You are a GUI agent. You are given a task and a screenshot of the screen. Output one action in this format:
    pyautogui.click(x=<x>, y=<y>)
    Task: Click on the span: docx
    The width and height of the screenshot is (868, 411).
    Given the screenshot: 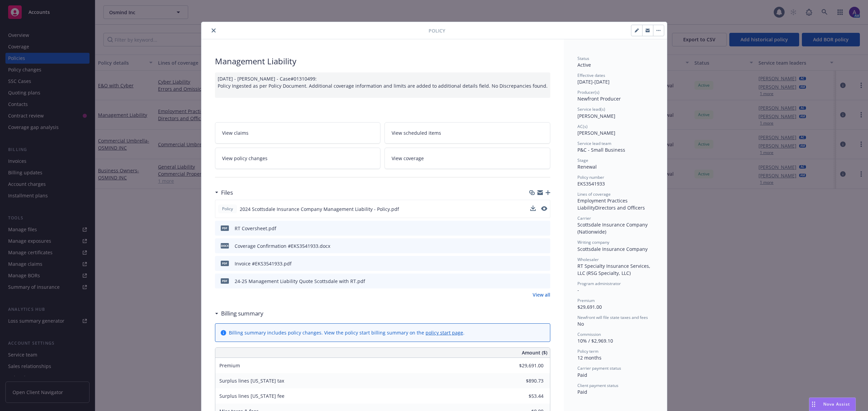 What is the action you would take?
    pyautogui.click(x=225, y=245)
    